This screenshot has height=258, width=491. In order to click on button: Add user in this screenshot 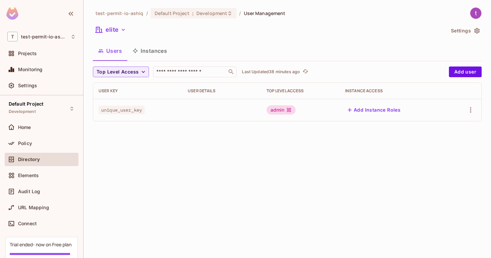, I will do `click(465, 72)`.